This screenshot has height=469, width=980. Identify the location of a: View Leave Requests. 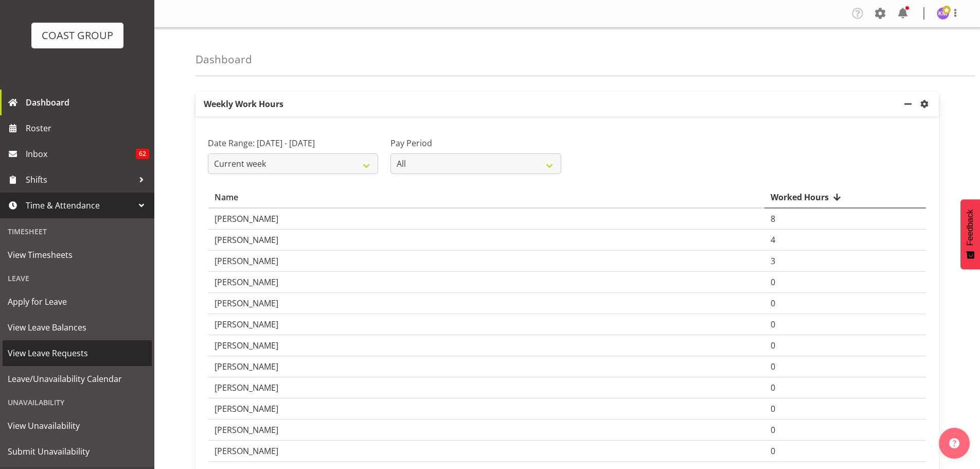
(78, 353).